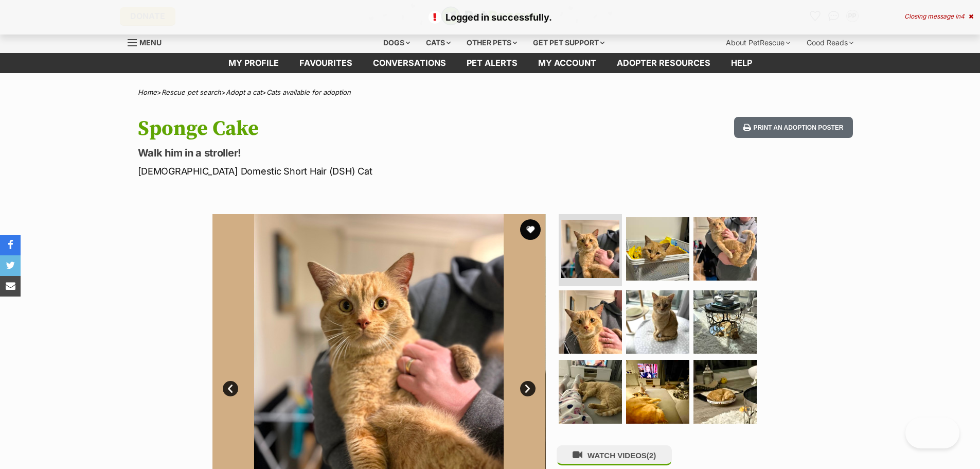 Image resolution: width=980 pixels, height=469 pixels. Describe the element at coordinates (567, 63) in the screenshot. I see `a: My account` at that location.